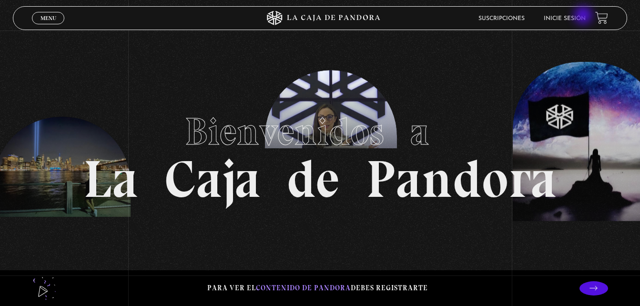  I want to click on a: View your shopping cart, so click(602, 18).